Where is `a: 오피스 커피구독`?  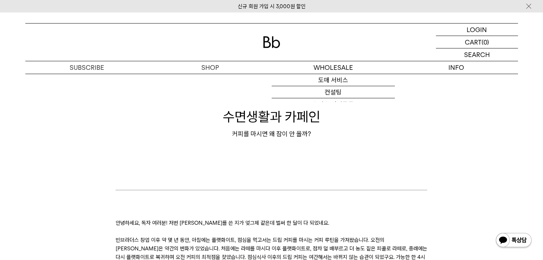 a: 오피스 커피구독 is located at coordinates (333, 105).